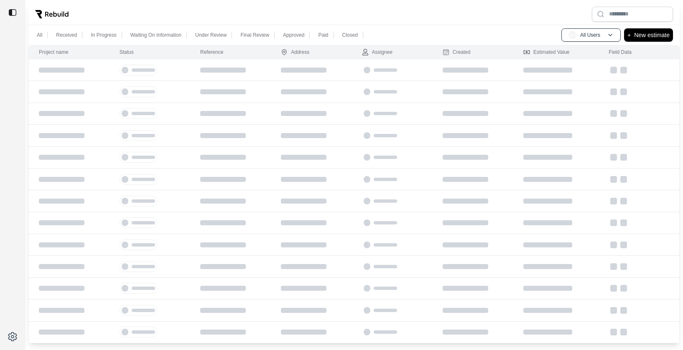  I want to click on p: Received, so click(66, 35).